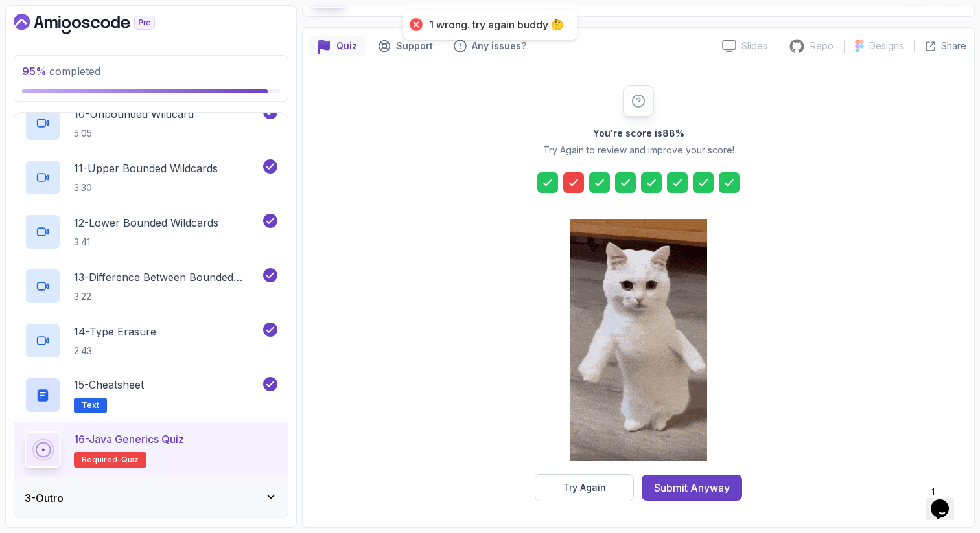 The image size is (980, 533). What do you see at coordinates (146, 168) in the screenshot?
I see `p: 11 - Upper Bounded Wildcards` at bounding box center [146, 168].